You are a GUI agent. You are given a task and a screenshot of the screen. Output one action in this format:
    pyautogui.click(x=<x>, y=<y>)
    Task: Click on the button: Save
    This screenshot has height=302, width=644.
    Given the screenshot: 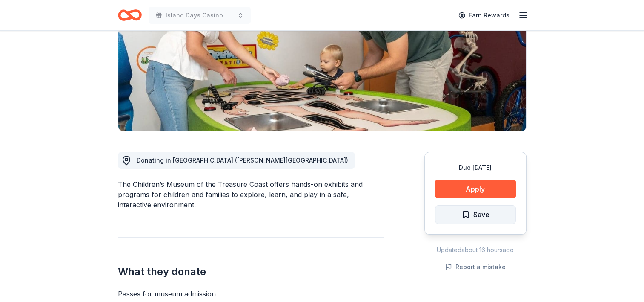 What is the action you would take?
    pyautogui.click(x=475, y=214)
    